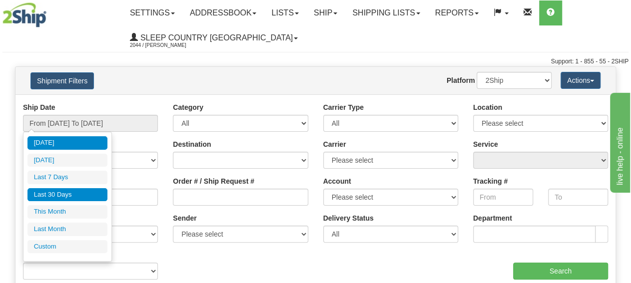 This screenshot has width=631, height=283. Describe the element at coordinates (348, 218) in the screenshot. I see `label: Delivery Status` at that location.